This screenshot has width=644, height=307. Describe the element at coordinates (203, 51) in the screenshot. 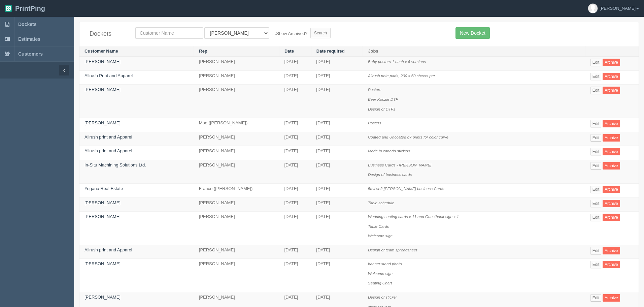

I see `a: Rep` at that location.